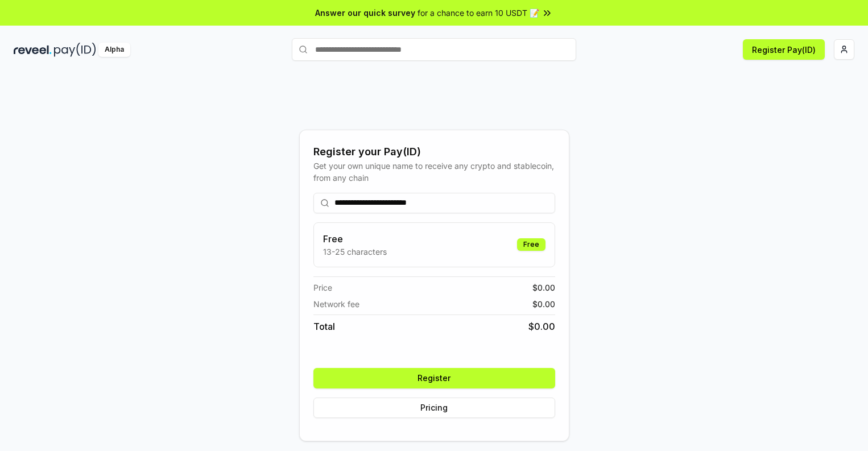 The height and width of the screenshot is (451, 868). What do you see at coordinates (434, 378) in the screenshot?
I see `button: Register` at bounding box center [434, 378].